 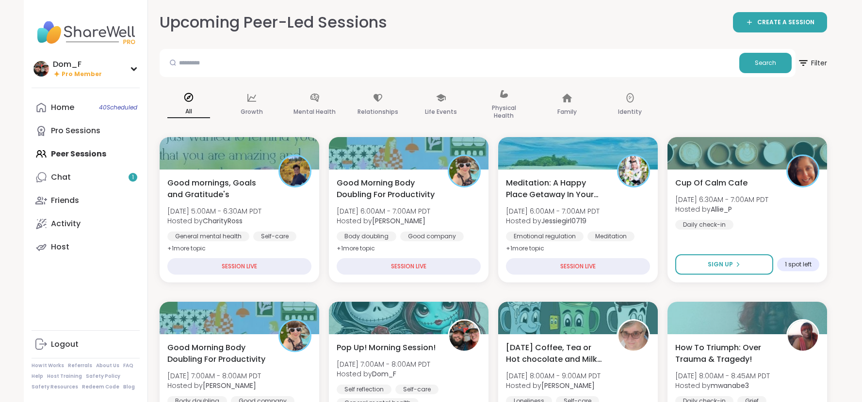 I want to click on p: Identity, so click(x=629, y=112).